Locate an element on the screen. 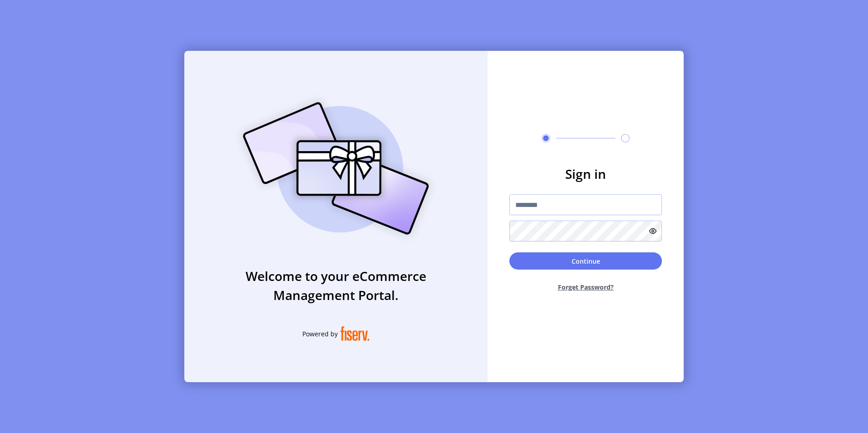 The image size is (868, 433). button: Forget Password? is located at coordinates (585, 287).